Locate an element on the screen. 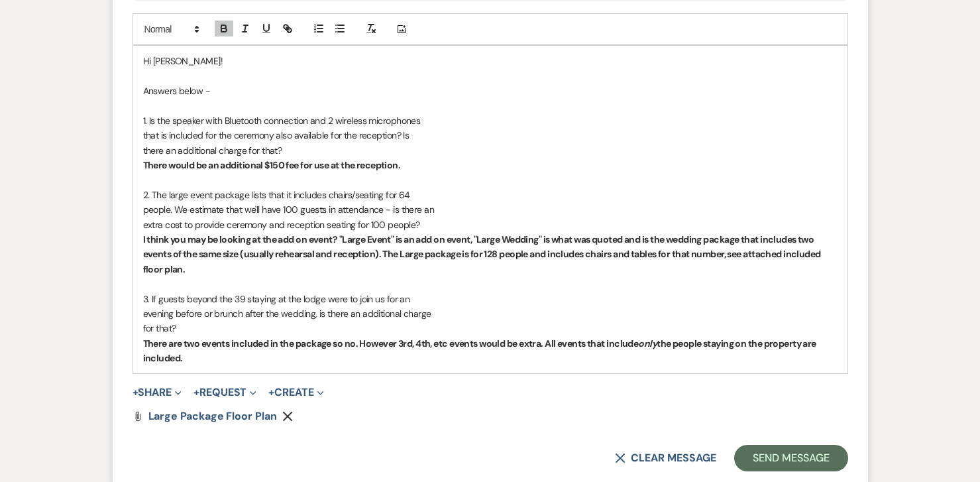 The image size is (980, 482). span: there an additional charge for that? is located at coordinates (213, 151).